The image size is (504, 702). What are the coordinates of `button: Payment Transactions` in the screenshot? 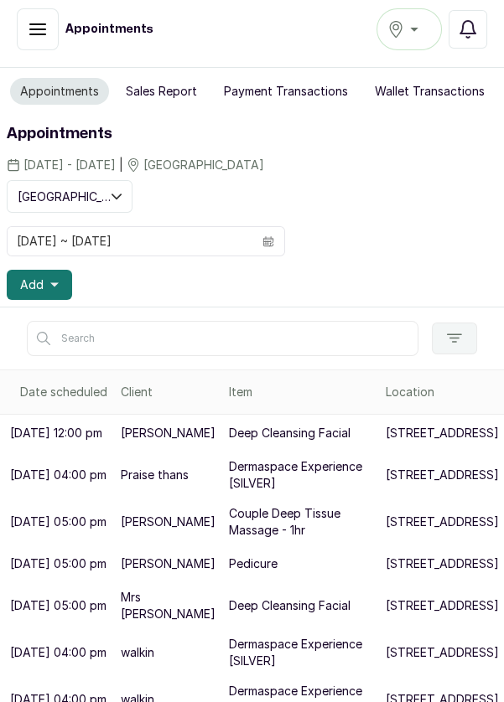 It's located at (286, 91).